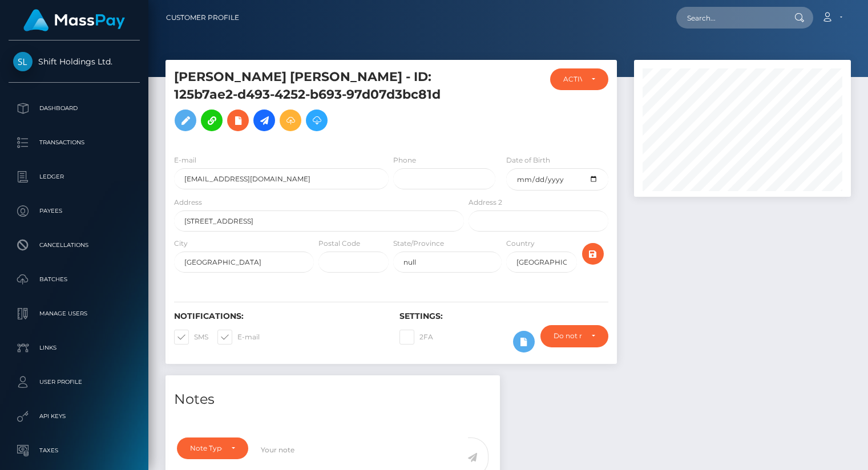  Describe the element at coordinates (74, 211) in the screenshot. I see `a: Payees` at that location.